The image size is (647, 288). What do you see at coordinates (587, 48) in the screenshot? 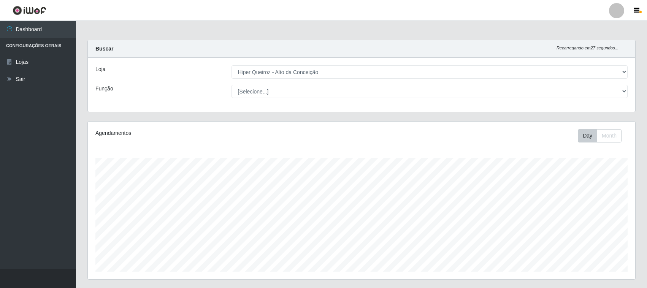
I see `i: Recarregando em 27 segundos...` at bounding box center [587, 48].